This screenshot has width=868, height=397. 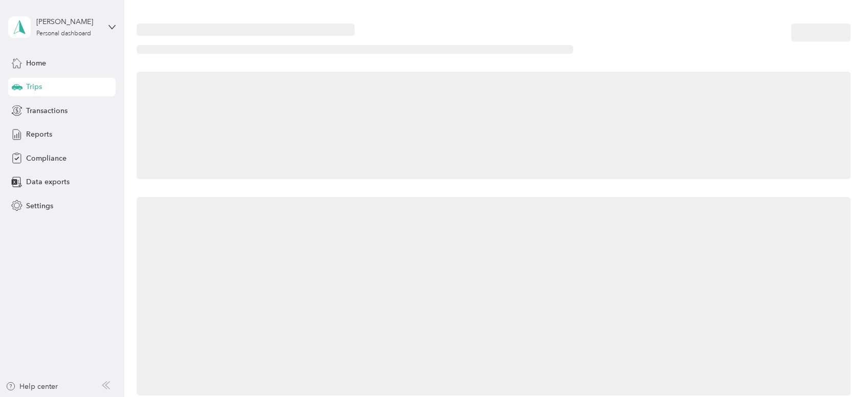 I want to click on span: Compliance, so click(x=46, y=158).